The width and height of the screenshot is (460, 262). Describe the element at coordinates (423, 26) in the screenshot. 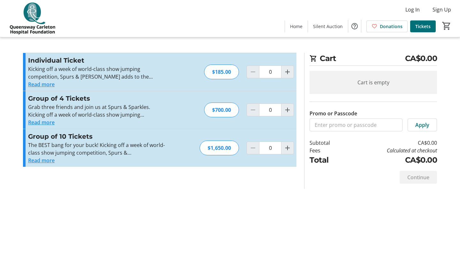

I see `a: Tickets` at that location.